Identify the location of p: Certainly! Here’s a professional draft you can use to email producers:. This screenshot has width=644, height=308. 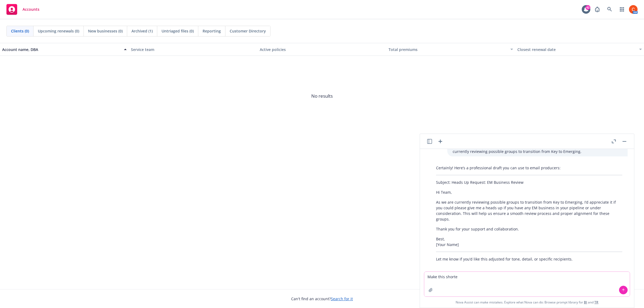
(529, 167).